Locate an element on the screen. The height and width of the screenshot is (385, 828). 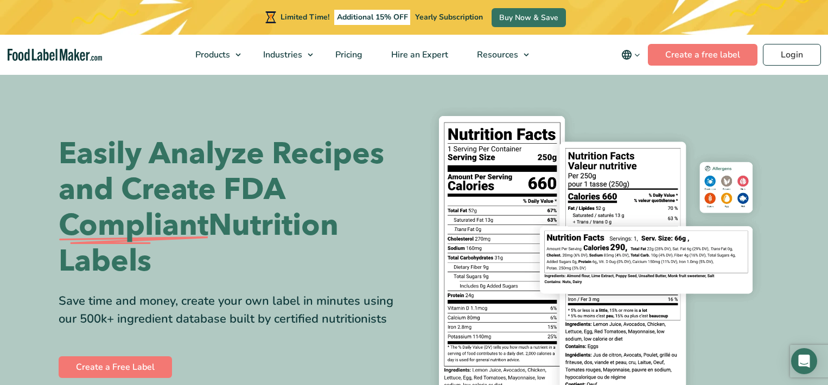
a: Login is located at coordinates (792, 55).